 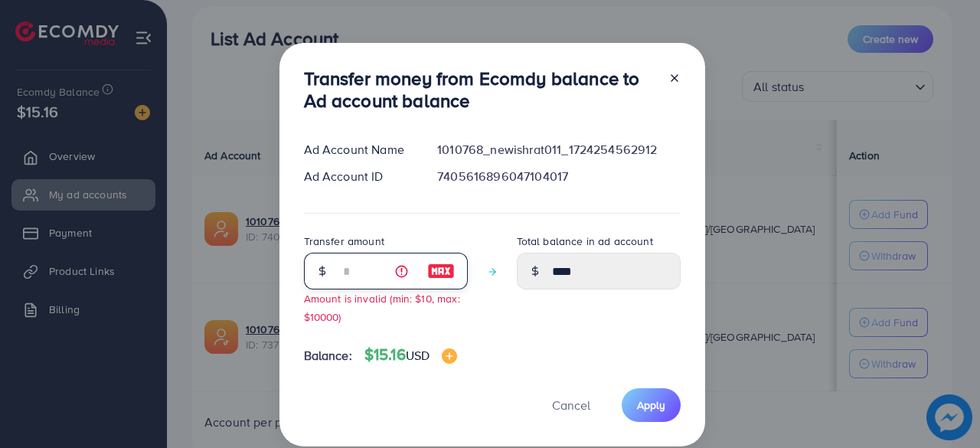 What do you see at coordinates (344, 241) in the screenshot?
I see `label: Transfer amount` at bounding box center [344, 241].